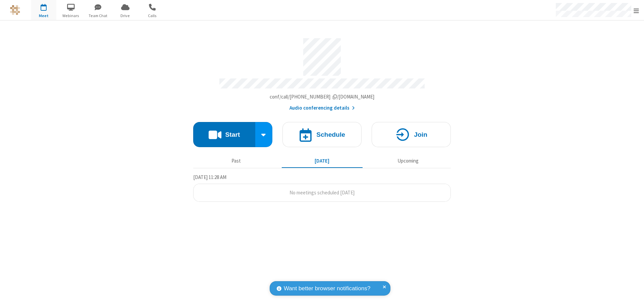 The height and width of the screenshot is (307, 644). What do you see at coordinates (15, 10) in the screenshot?
I see `img: QA Selenium DO NOT DELETE OR CHANGE` at bounding box center [15, 10].